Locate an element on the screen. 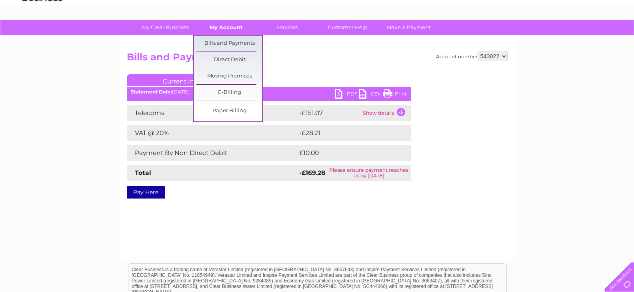 The image size is (634, 292). a: Paper Billing is located at coordinates (229, 111).